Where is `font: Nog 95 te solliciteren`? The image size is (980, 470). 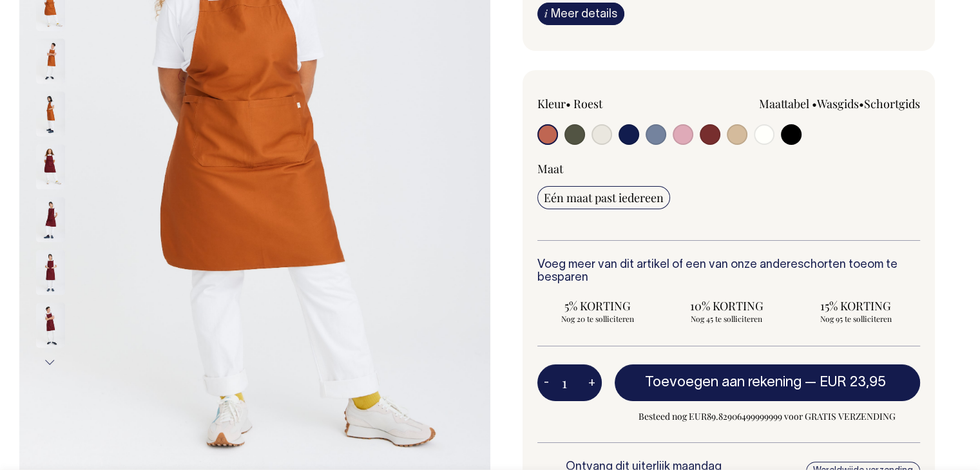 font: Nog 95 te solliciteren is located at coordinates (855, 318).